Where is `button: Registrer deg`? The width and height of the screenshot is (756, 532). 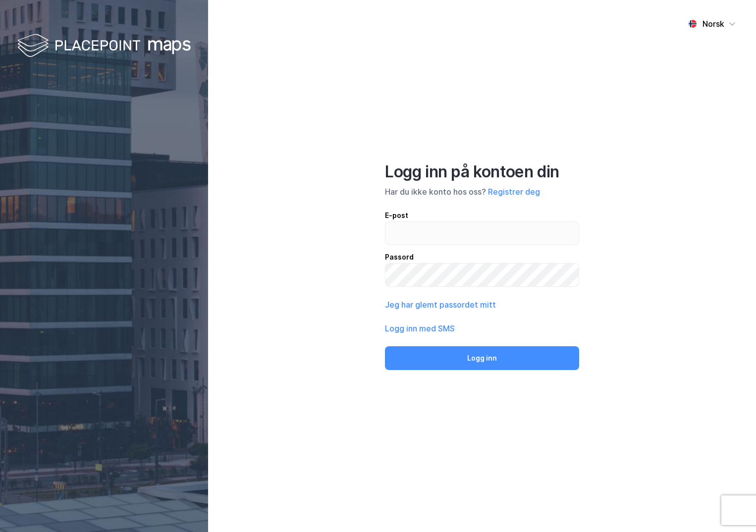 button: Registrer deg is located at coordinates (514, 192).